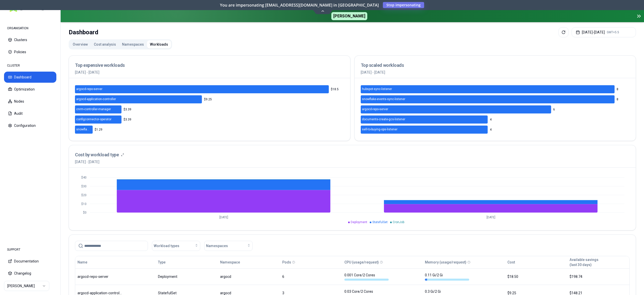 This screenshot has width=644, height=295. What do you see at coordinates (217, 246) in the screenshot?
I see `span: Namespaces` at bounding box center [217, 246].